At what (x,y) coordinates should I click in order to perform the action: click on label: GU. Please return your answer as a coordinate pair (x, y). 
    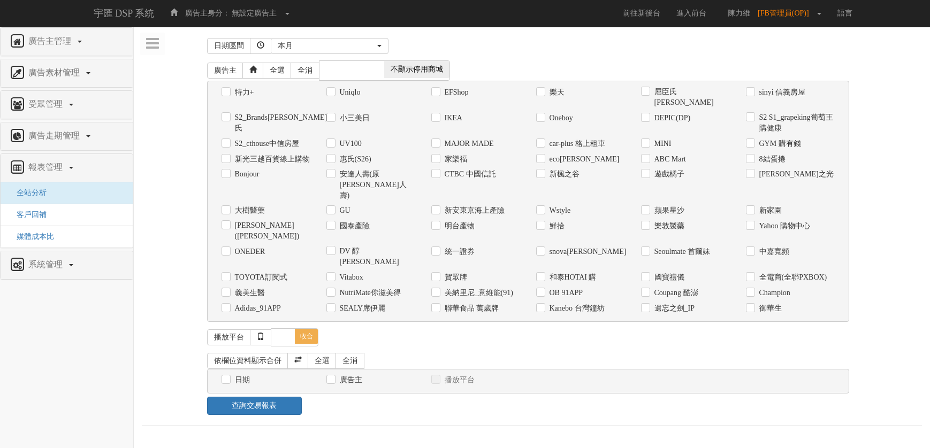
    Looking at the image, I should click on (343, 211).